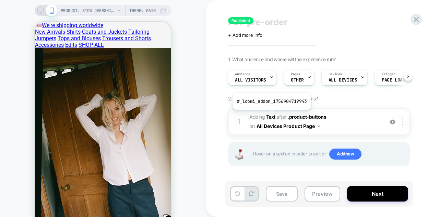 Image resolution: width=439 pixels, height=217 pixels. I want to click on a: Edits, so click(36, 23).